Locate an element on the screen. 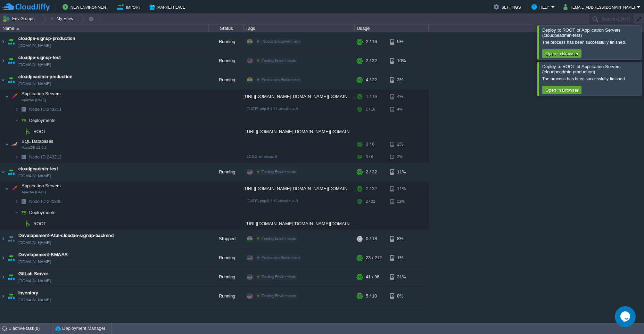 The width and height of the screenshot is (644, 334). button: New Environment is located at coordinates (87, 7).